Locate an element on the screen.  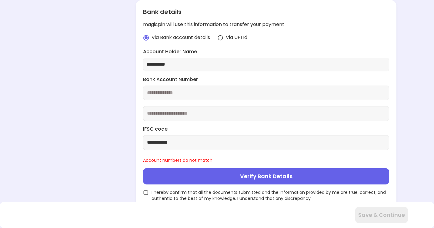
img: unchecked is located at coordinates (146, 193).